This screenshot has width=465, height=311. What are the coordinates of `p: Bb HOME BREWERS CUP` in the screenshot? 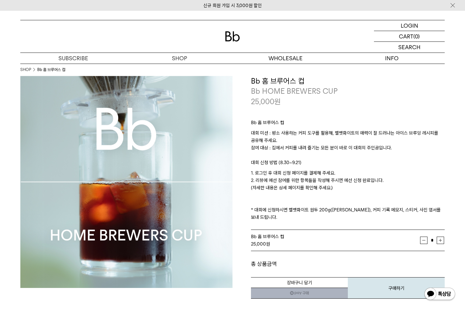 It's located at (348, 91).